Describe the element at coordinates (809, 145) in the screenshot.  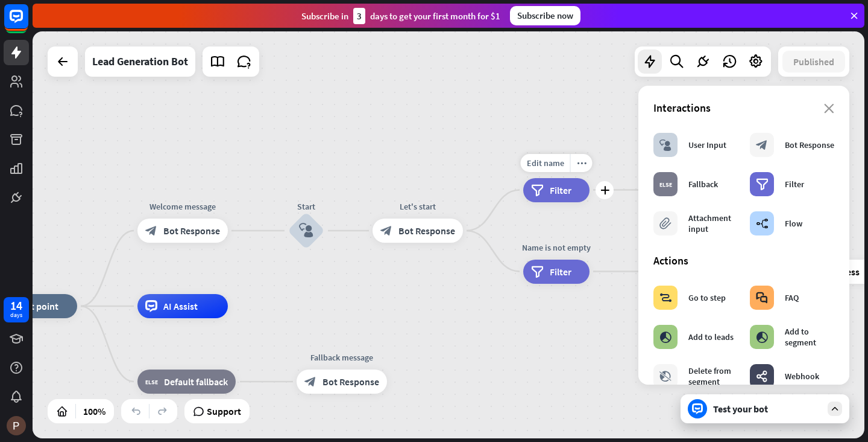
I see `div: Bot Response` at that location.